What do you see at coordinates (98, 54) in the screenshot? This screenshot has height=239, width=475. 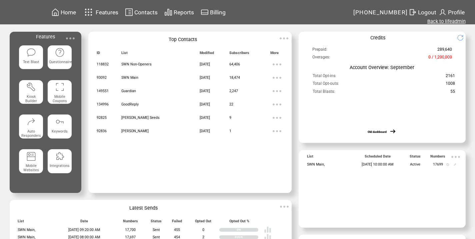 I see `span: ID` at bounding box center [98, 54].